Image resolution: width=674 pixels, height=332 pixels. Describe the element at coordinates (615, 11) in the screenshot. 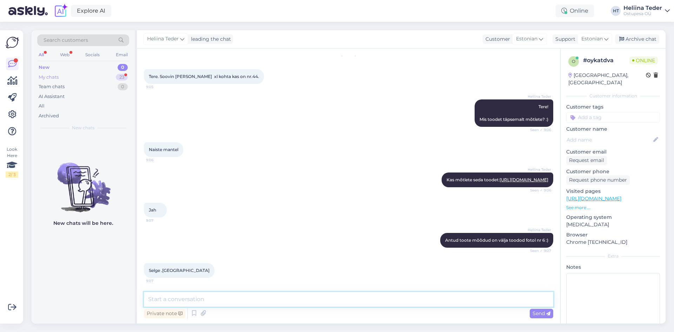

I see `div: HT` at that location.